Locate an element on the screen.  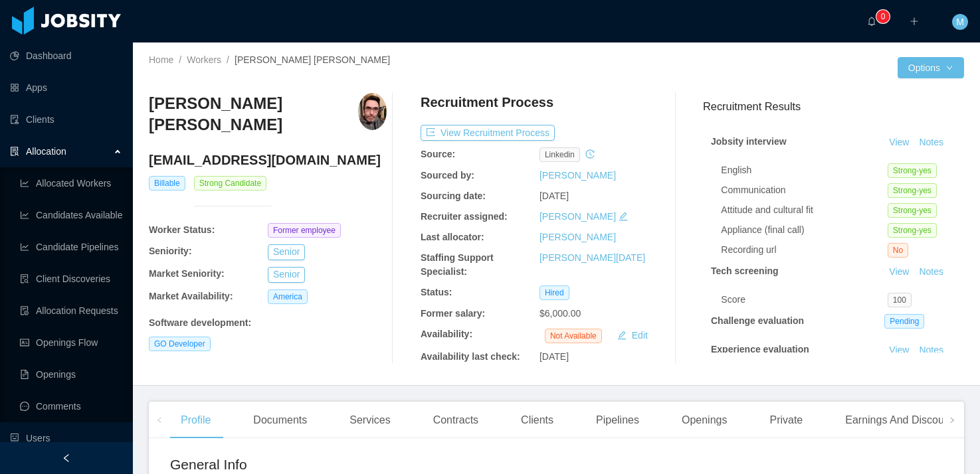
h3: Recruitment Results is located at coordinates (833, 107).